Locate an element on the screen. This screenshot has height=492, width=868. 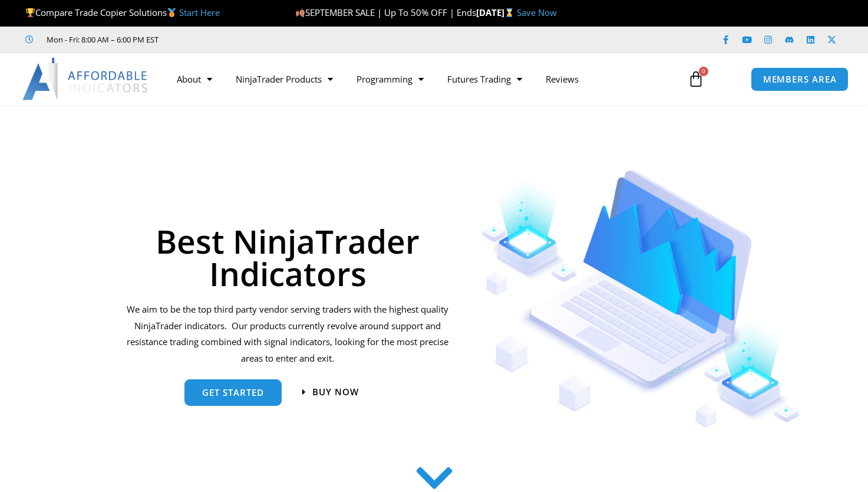
span: Mon - Fri: 8:00 AM – 6:00 PM EST is located at coordinates (101, 40).